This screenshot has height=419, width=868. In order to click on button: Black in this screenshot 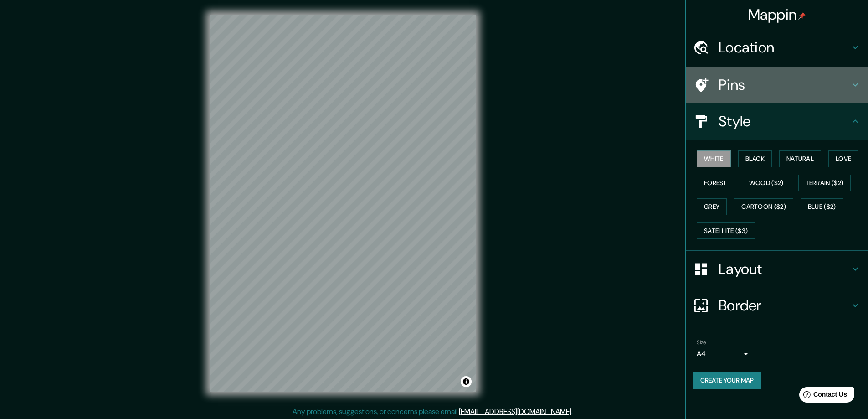, I will do `click(755, 159)`.